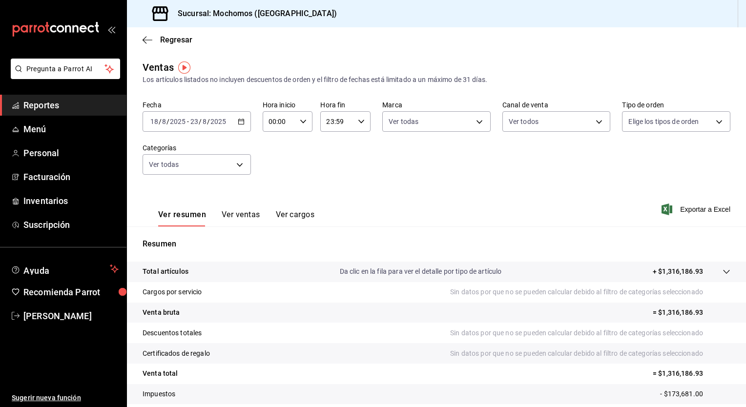 This screenshot has width=746, height=407. I want to click on img: Tooltip marker, so click(184, 67).